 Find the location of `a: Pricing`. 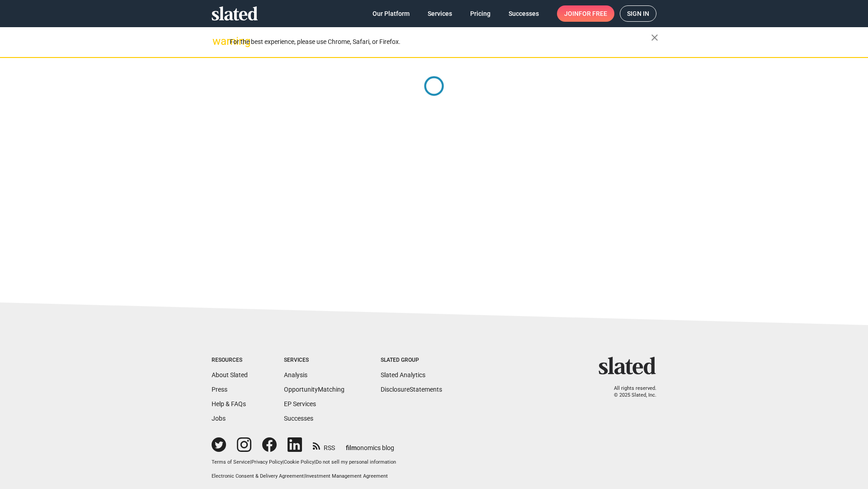

a: Pricing is located at coordinates (480, 14).